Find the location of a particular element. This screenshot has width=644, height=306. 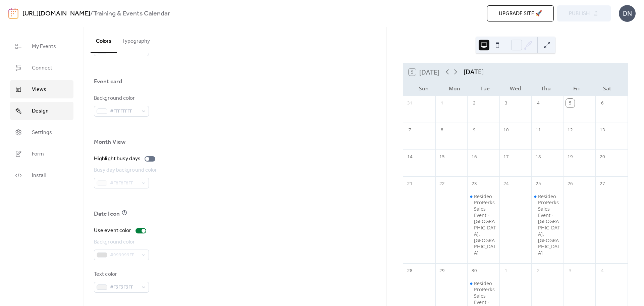

div: 9 is located at coordinates (474, 130).